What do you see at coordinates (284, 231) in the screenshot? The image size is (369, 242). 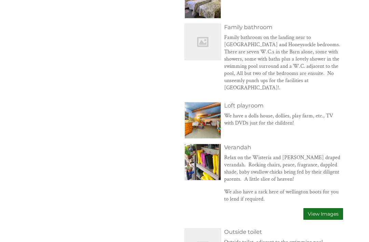 I see `h3: Outside toilet` at bounding box center [284, 231].